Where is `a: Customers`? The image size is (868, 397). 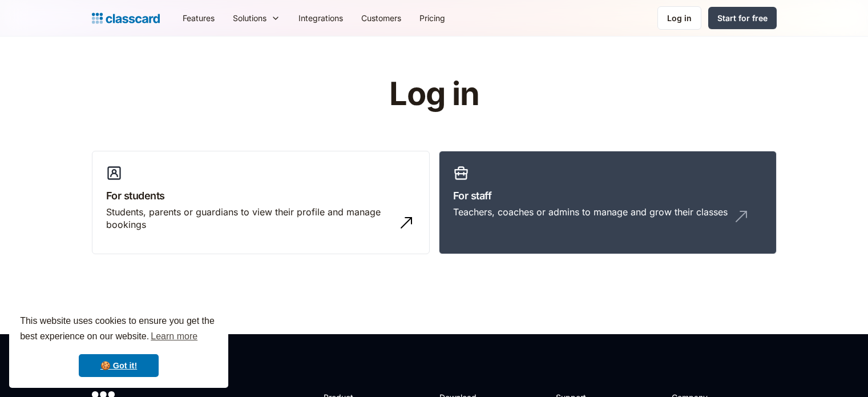 a: Customers is located at coordinates (381, 18).